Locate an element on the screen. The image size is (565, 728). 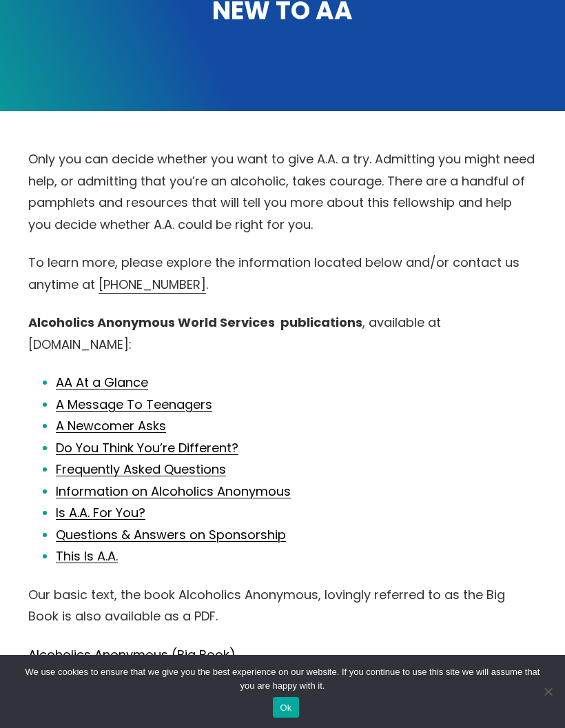
a: Do You Think You’re Different? is located at coordinates (147, 447).